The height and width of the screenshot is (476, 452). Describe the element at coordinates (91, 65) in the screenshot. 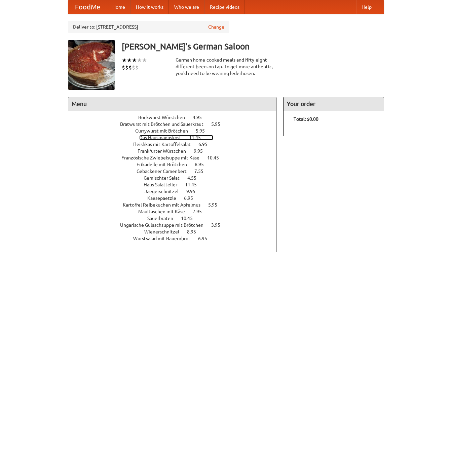

I see `img: angular.jpg` at that location.